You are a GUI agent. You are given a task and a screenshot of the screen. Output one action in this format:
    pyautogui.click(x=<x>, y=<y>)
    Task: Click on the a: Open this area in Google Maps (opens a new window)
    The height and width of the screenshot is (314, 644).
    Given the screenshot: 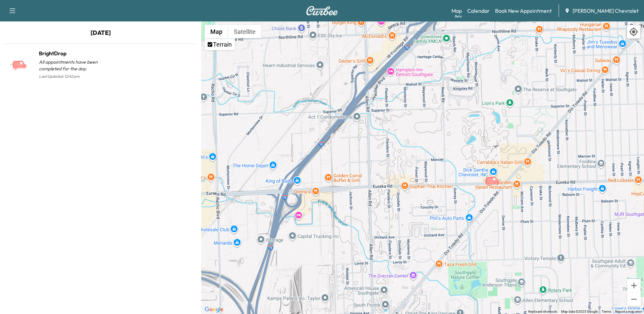 What is the action you would take?
    pyautogui.click(x=214, y=310)
    